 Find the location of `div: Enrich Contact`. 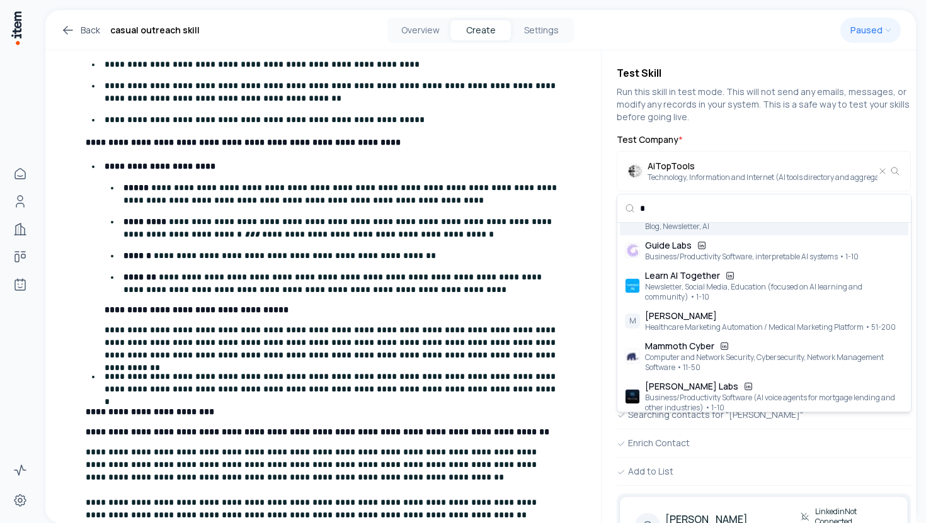

div: Enrich Contact is located at coordinates (763, 443).